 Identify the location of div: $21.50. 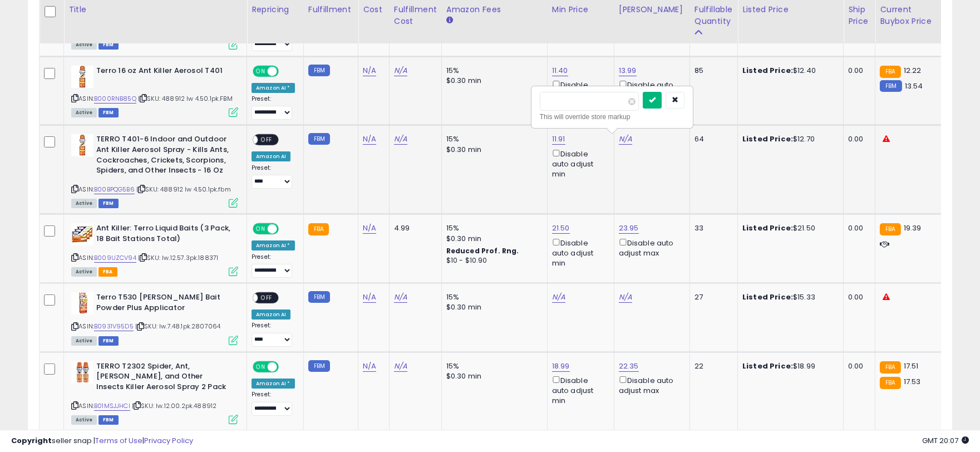
(788, 228).